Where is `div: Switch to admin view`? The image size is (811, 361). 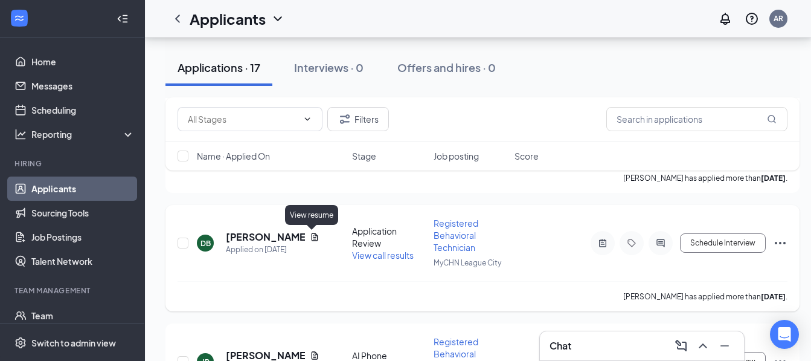 div: Switch to admin view is located at coordinates (74, 343).